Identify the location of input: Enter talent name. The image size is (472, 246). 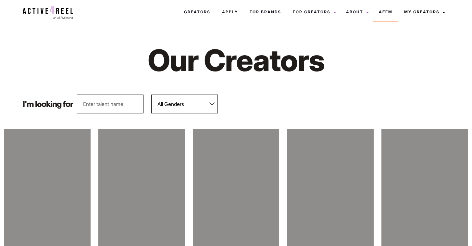
(110, 104).